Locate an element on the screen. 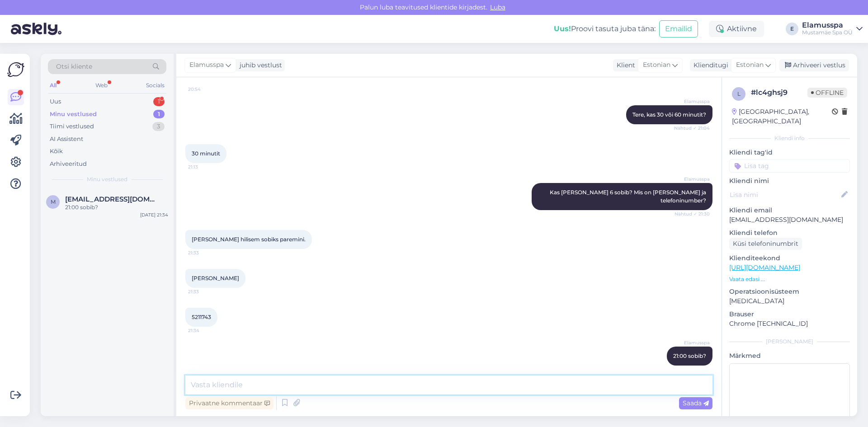 The height and width of the screenshot is (427, 868). span: Nähtud ✓ 21:04 is located at coordinates (691, 128).